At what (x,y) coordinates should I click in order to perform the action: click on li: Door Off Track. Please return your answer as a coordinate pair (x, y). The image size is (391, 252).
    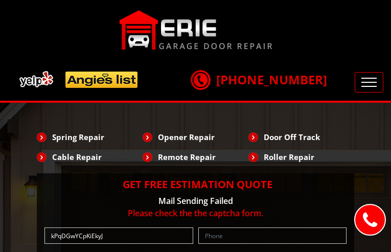
    Looking at the image, I should click on (301, 137).